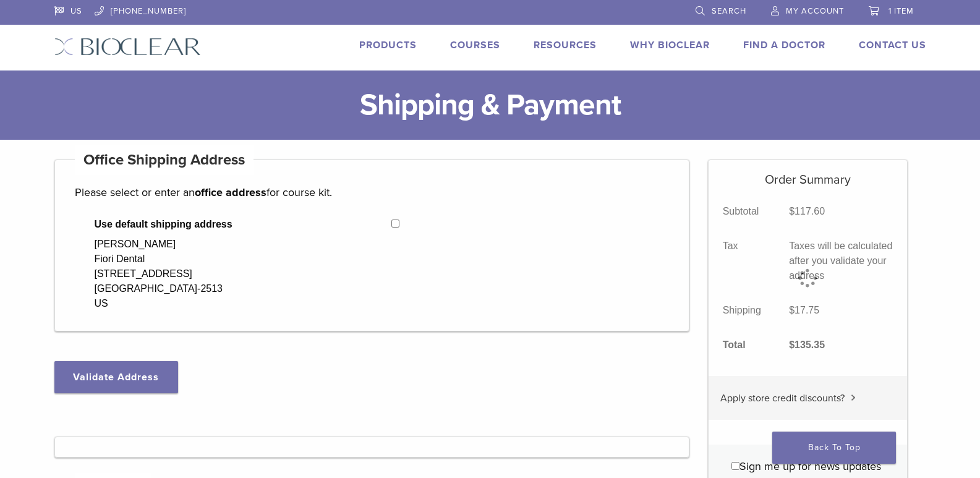 The height and width of the screenshot is (478, 980). Describe the element at coordinates (729, 11) in the screenshot. I see `span: Search` at that location.